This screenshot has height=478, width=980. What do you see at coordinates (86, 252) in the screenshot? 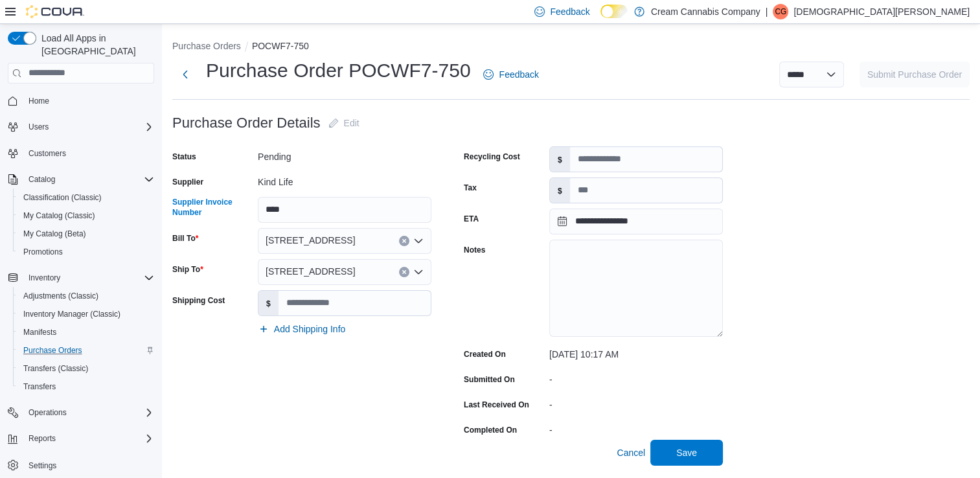
I see `button: Promotions` at bounding box center [86, 252].